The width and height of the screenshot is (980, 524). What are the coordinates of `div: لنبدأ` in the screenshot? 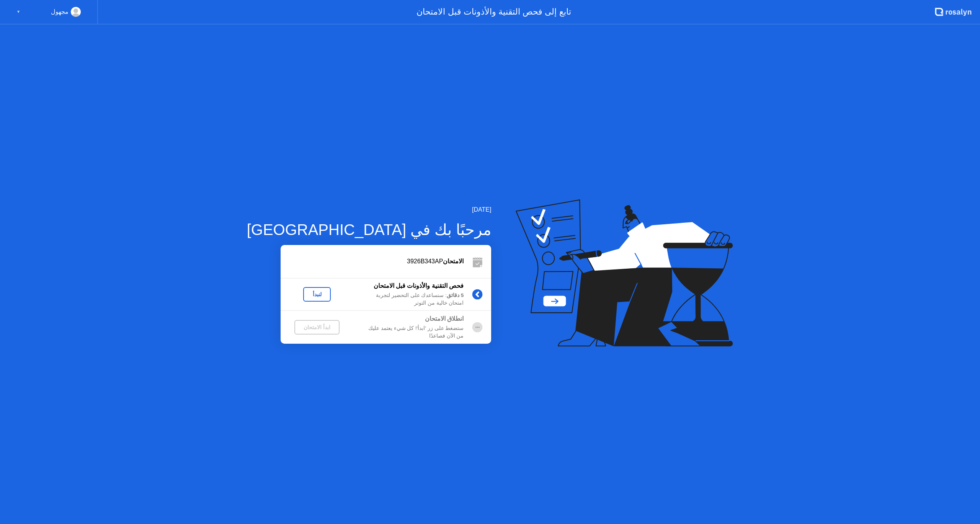 It's located at (317, 295).